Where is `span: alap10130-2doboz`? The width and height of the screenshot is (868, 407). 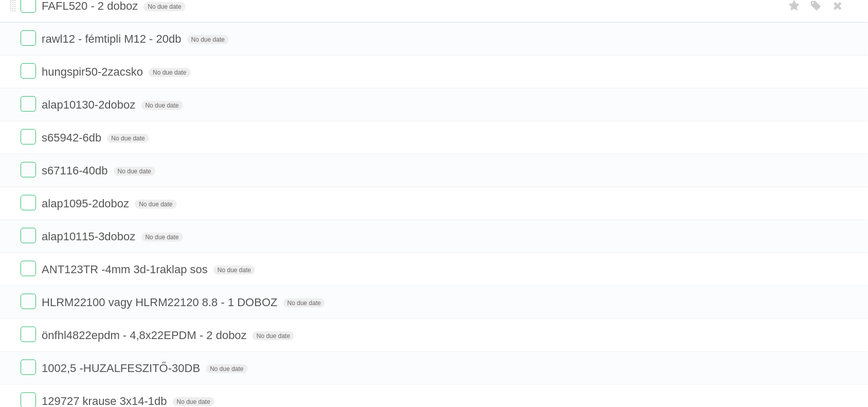
span: alap10130-2doboz is located at coordinates (89, 104).